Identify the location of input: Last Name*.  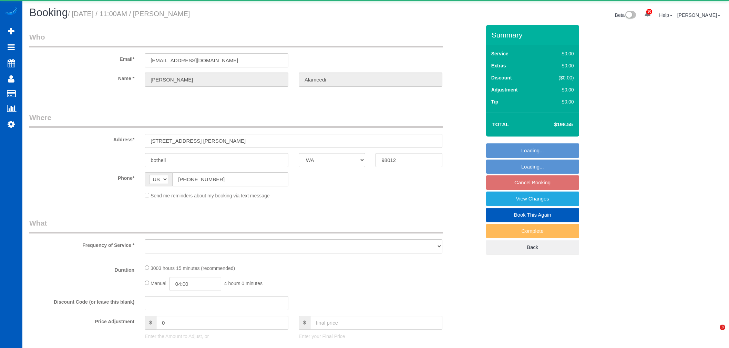
(370, 80).